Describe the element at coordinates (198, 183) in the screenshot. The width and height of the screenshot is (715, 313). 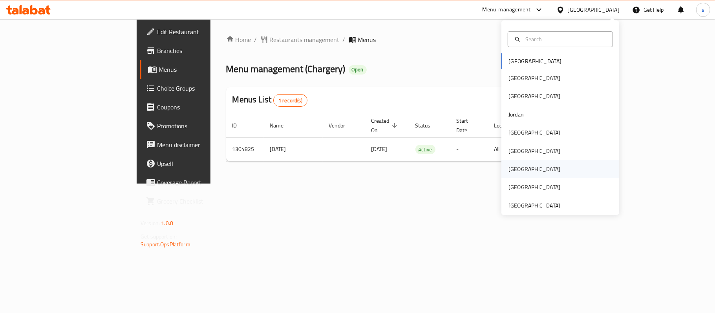
I see `a: Coverage Report` at that location.